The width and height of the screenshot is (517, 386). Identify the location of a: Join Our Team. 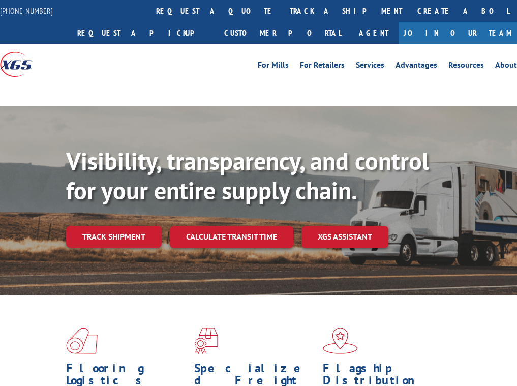
(457, 33).